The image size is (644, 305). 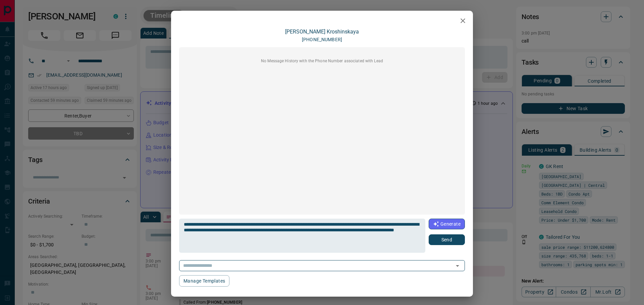 What do you see at coordinates (447, 240) in the screenshot?
I see `button: Send` at bounding box center [447, 240].